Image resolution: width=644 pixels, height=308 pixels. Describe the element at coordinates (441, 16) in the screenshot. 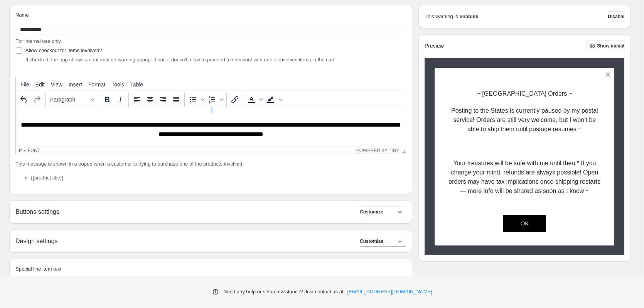

I see `p: This warning is` at that location.